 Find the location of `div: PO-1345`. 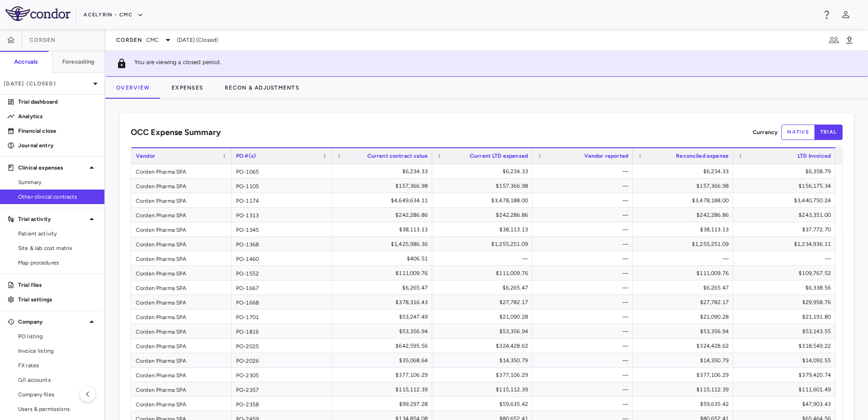

div: PO-1345 is located at coordinates (282, 229).